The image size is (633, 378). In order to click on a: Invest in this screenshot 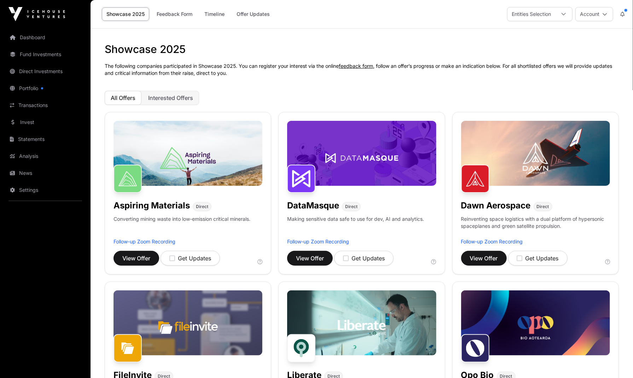, I will do `click(45, 122)`.